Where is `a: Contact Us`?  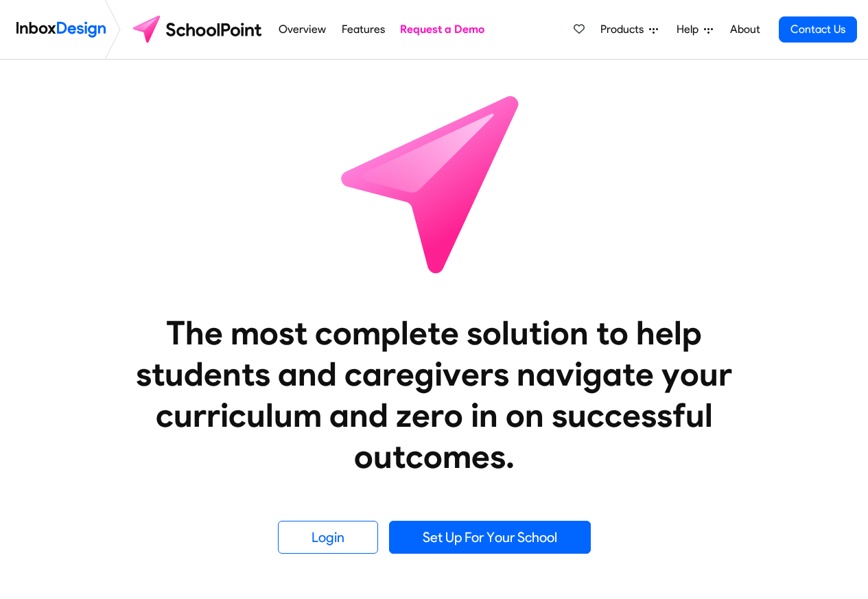
a: Contact Us is located at coordinates (818, 30).